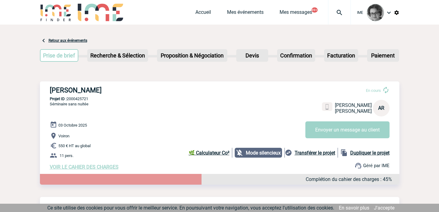  Describe the element at coordinates (59, 55) in the screenshot. I see `p: Prise de brief` at that location.